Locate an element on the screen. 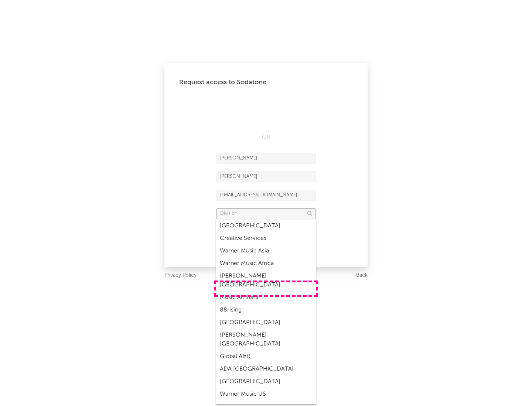  a: Back is located at coordinates (362, 275).